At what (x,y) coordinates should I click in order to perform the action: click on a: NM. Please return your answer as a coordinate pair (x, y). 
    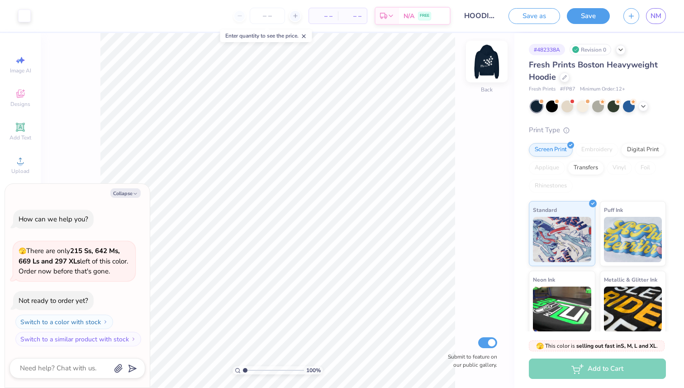
    Looking at the image, I should click on (656, 16).